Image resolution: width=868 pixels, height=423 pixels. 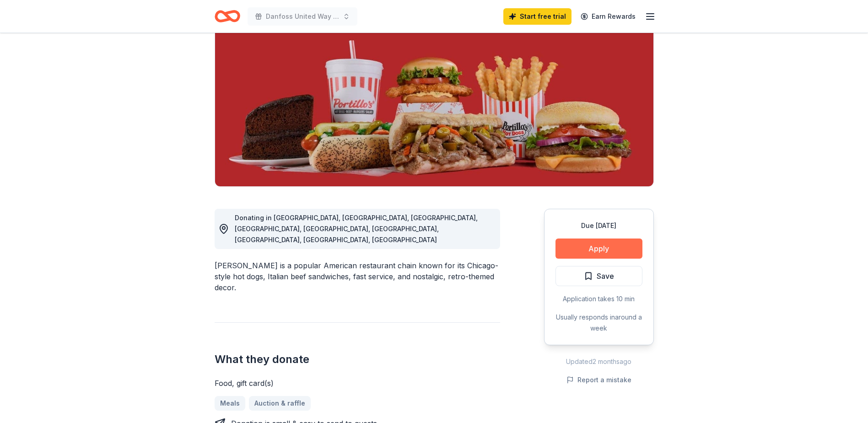 What do you see at coordinates (227, 16) in the screenshot?
I see `a: Home` at bounding box center [227, 16].